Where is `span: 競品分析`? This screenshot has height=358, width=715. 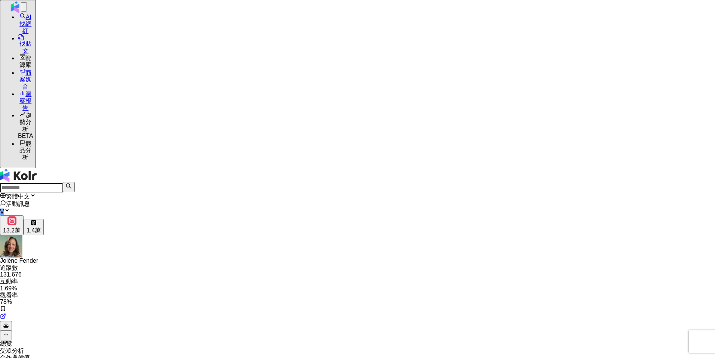 span: 競品分析 is located at coordinates (25, 151).